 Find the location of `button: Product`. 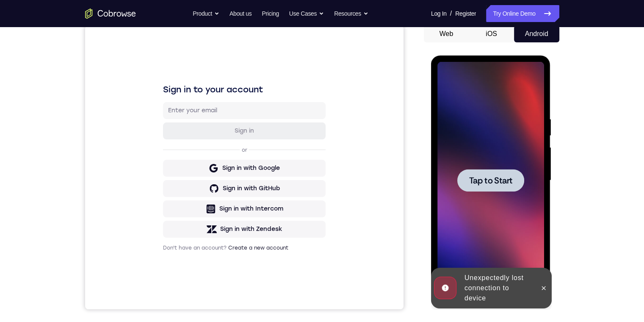

button: Product is located at coordinates (206, 14).